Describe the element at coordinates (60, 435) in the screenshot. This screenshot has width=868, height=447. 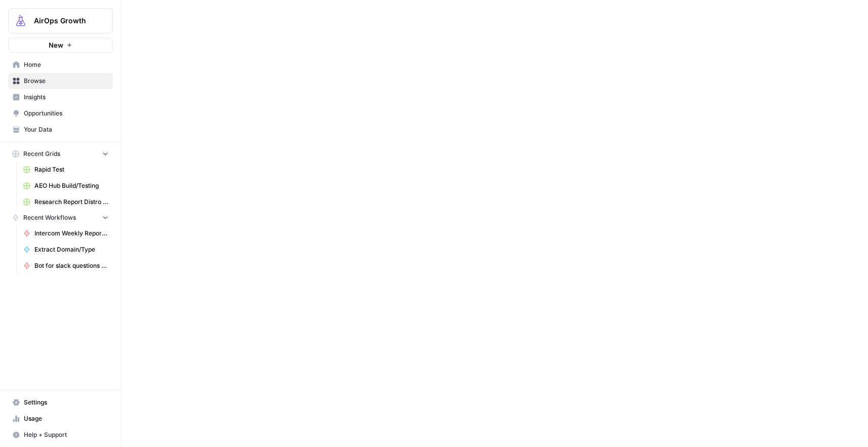
I see `button: Help + Support` at that location.